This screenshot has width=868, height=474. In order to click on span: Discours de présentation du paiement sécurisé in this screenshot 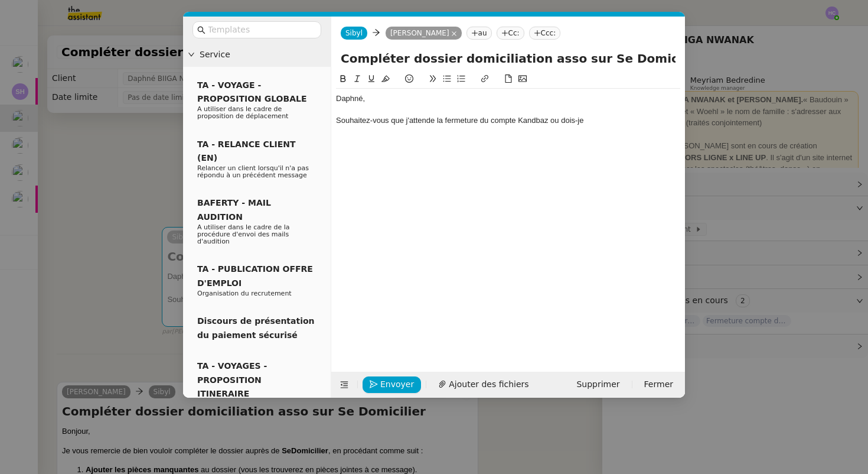, I will do `click(256, 327)`.